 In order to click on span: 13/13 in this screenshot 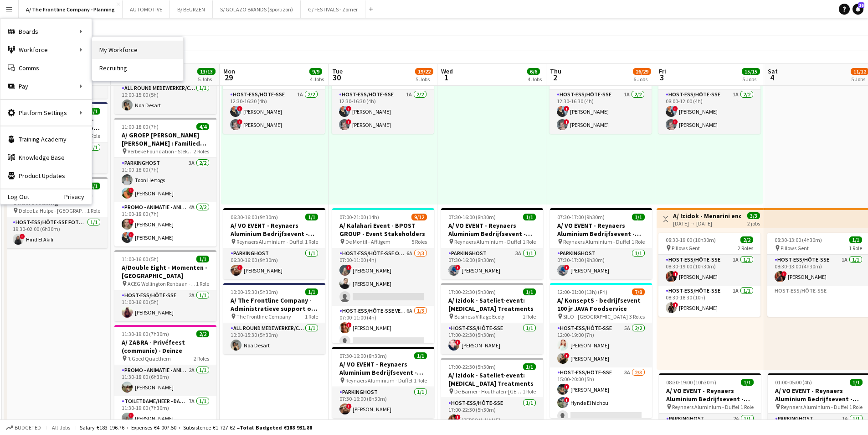, I will do `click(207, 71)`.